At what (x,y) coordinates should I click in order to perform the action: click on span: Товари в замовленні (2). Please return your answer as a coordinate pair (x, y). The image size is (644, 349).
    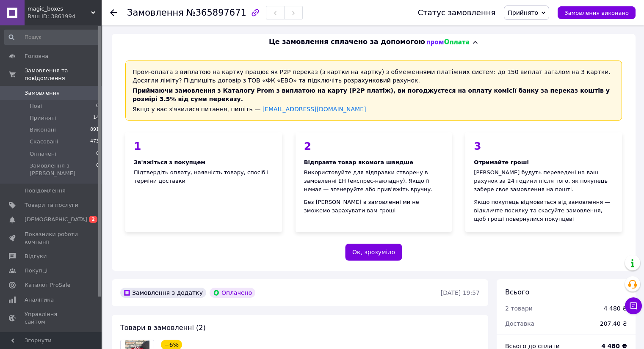
    Looking at the image, I should click on (163, 328).